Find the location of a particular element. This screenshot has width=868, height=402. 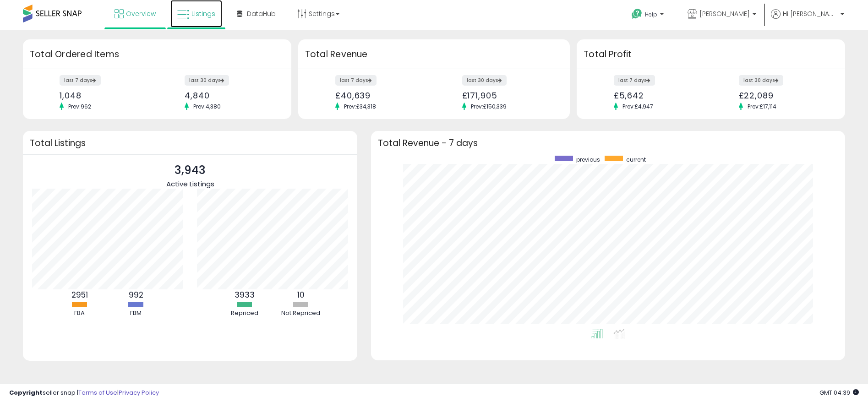

div: Not Repriced is located at coordinates (301, 313).